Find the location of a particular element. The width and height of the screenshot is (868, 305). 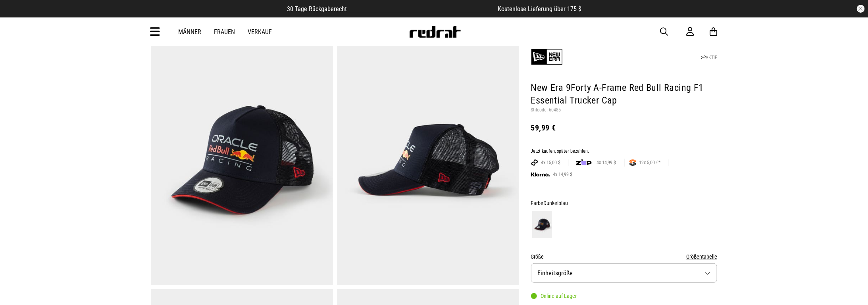

img: Neue Ära is located at coordinates (546, 56).